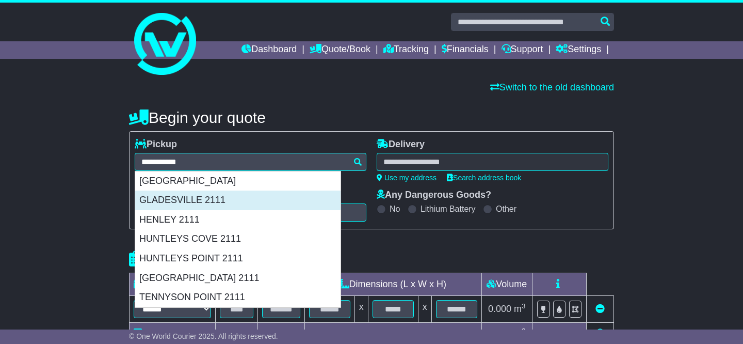 This screenshot has height=344, width=743. I want to click on label: Other, so click(506, 209).